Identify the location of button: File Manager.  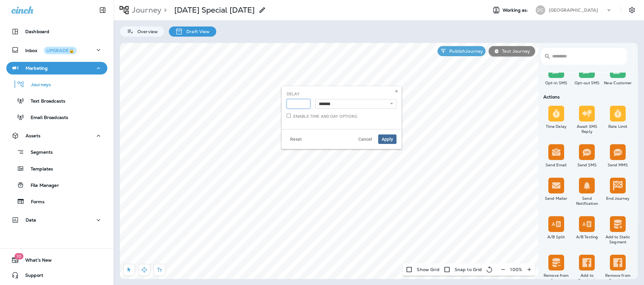
(57, 185).